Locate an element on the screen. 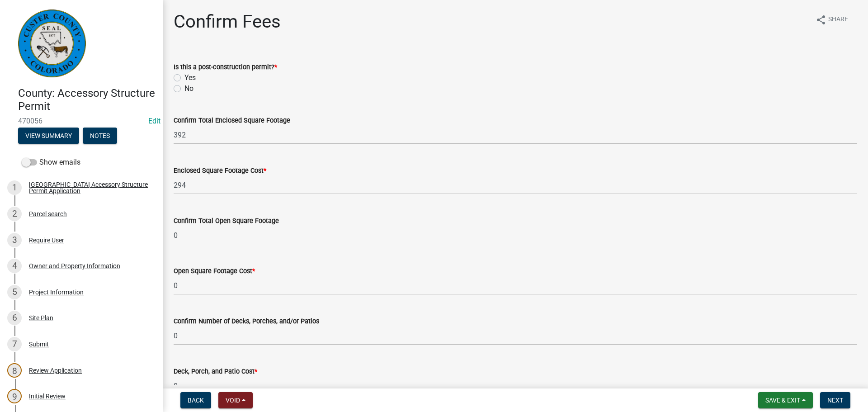 Image resolution: width=868 pixels, height=412 pixels. div: 4 is located at coordinates (14, 266).